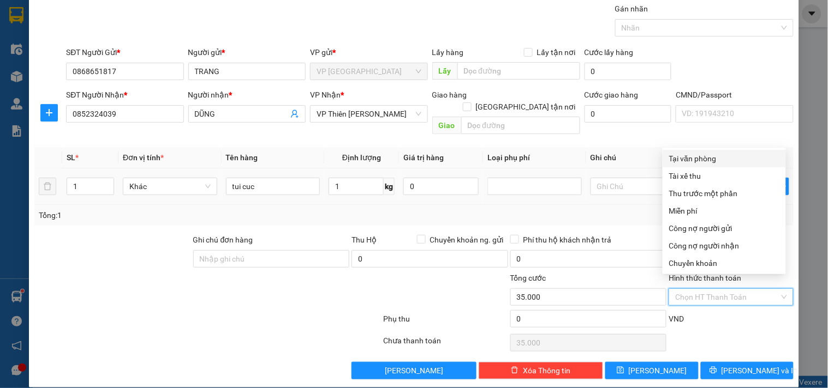 This screenshot has width=828, height=388. I want to click on div: SĐT Người Gửi, so click(124, 52).